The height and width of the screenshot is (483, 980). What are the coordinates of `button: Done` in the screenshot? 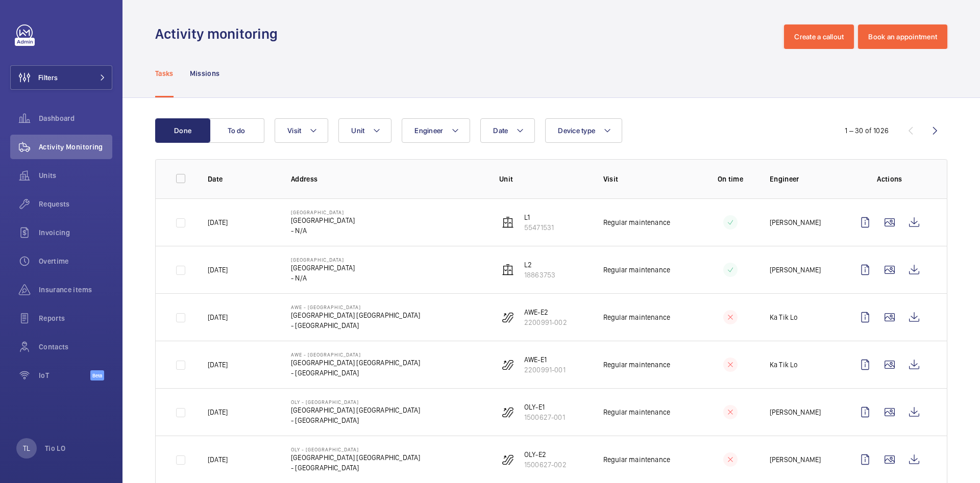 It's located at (182, 131).